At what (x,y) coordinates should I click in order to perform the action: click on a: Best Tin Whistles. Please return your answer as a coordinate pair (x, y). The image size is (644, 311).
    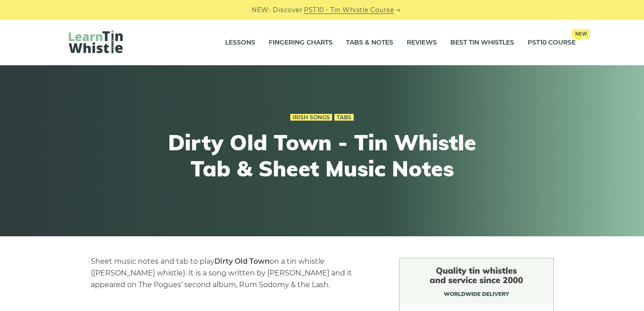
    Looking at the image, I should click on (482, 43).